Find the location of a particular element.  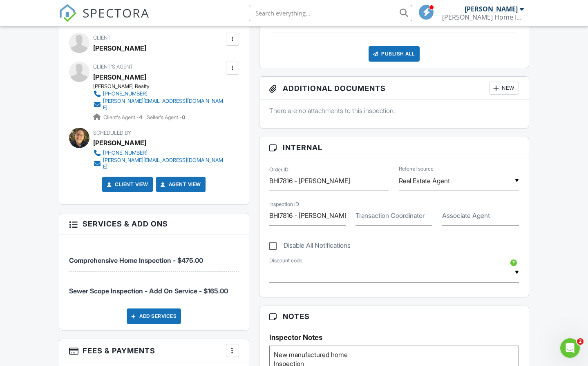

span: Sewer Scope Inspection - Add On Service - $165.00 is located at coordinates (148, 291).